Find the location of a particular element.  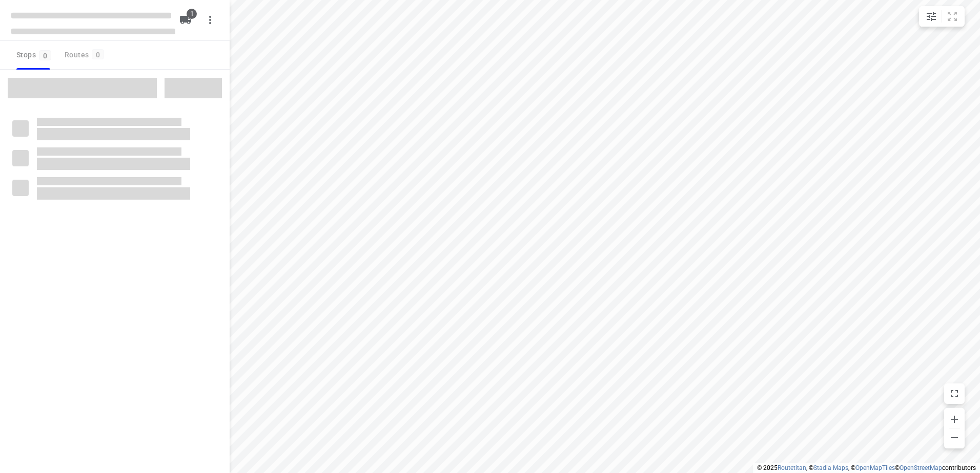

div: small contained button group is located at coordinates (941, 16).